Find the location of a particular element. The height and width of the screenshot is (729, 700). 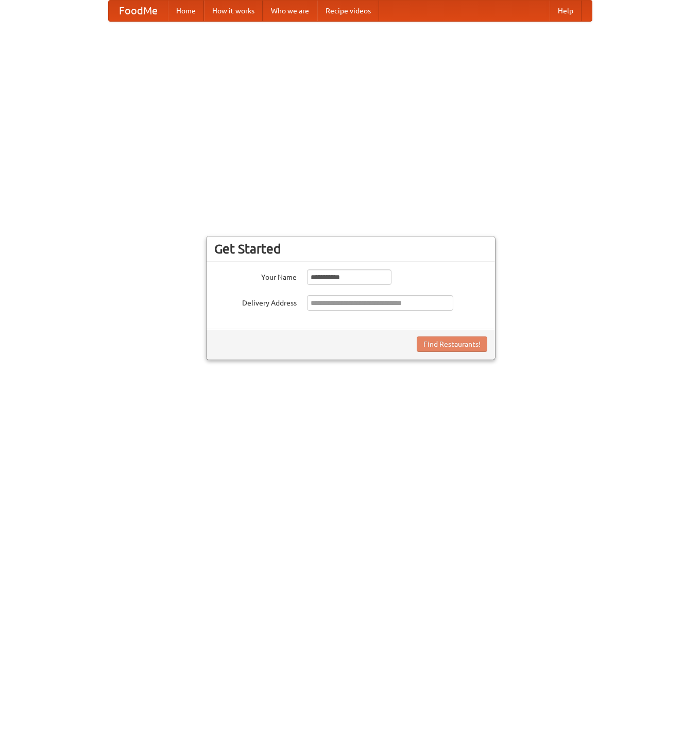

a: Help is located at coordinates (566, 11).